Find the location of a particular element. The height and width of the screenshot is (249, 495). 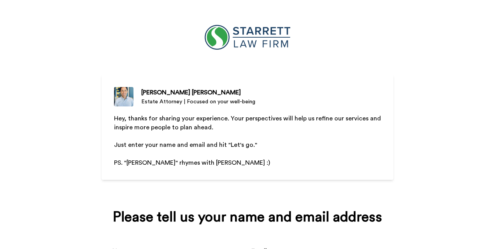

img: https://cdn.bonjoro.com/media/e0e66830-a3b9-49e4-bcf2-898784b47281/cc6e7a12-f94b-44bf-bd39-5d3643... is located at coordinates (247, 37).